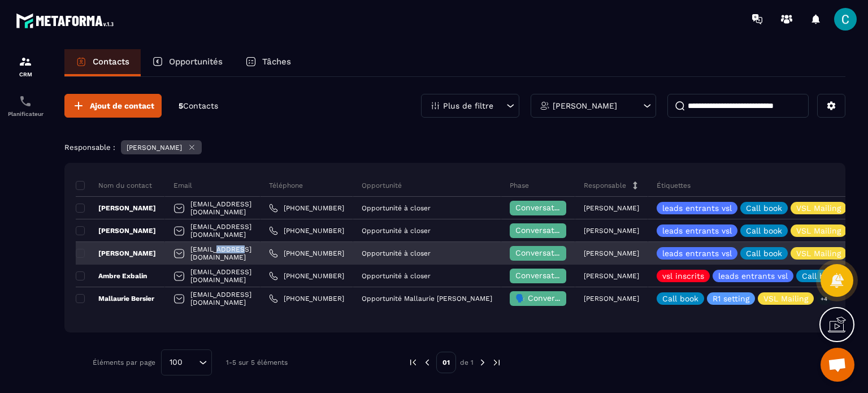  Describe the element at coordinates (26, 114) in the screenshot. I see `p: Planificateur` at that location.